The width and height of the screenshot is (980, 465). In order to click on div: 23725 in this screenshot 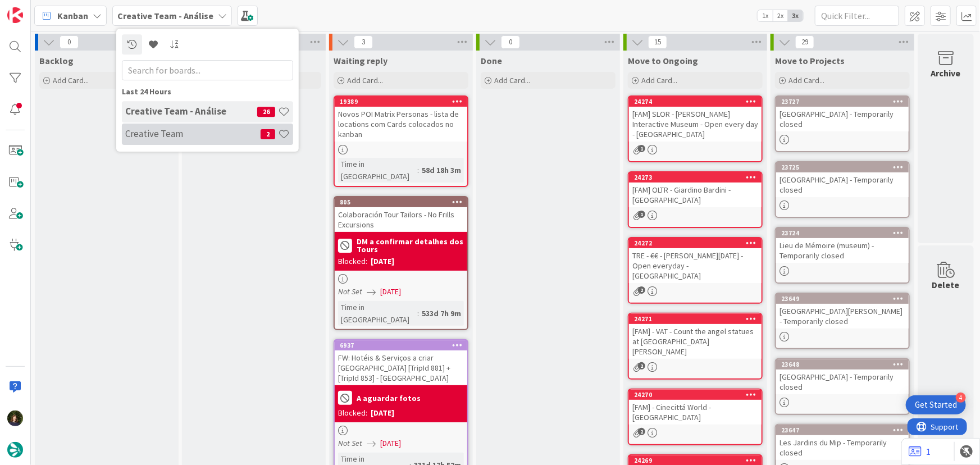, I will do `click(844, 167)`.